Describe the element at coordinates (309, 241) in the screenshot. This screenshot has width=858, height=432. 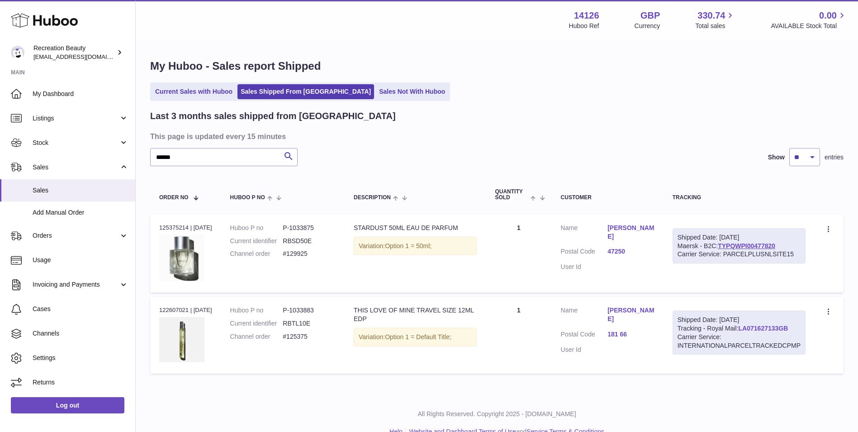
I see `dd: RBSD50E` at that location.